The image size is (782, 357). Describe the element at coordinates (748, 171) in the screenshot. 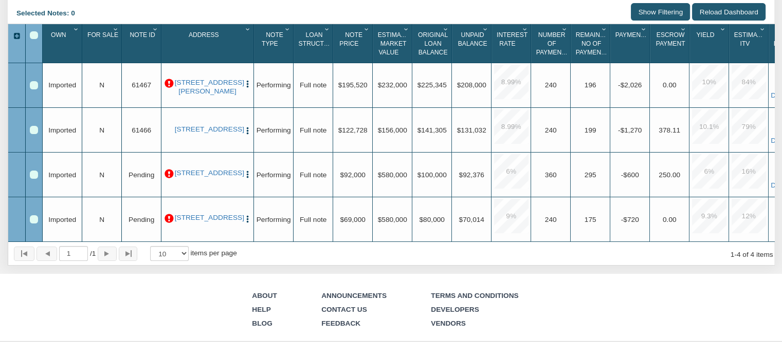

I see `div: 16.0` at that location.